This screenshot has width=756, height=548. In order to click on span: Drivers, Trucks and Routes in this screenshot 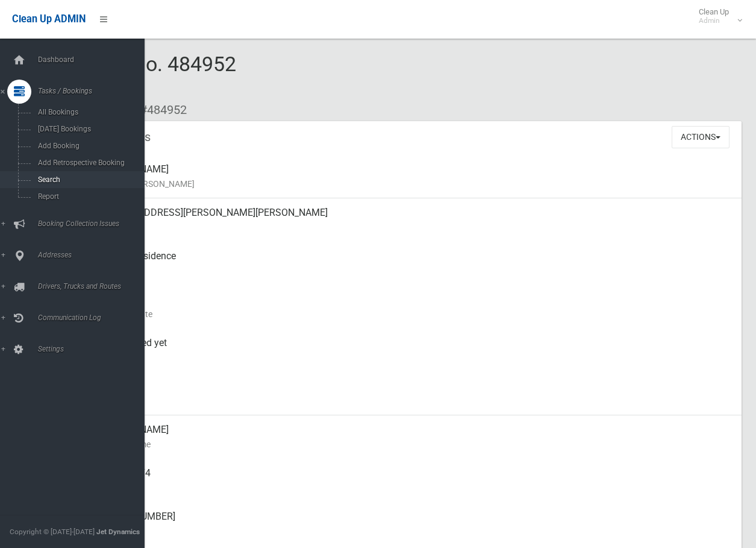, I will do `click(94, 286)`.